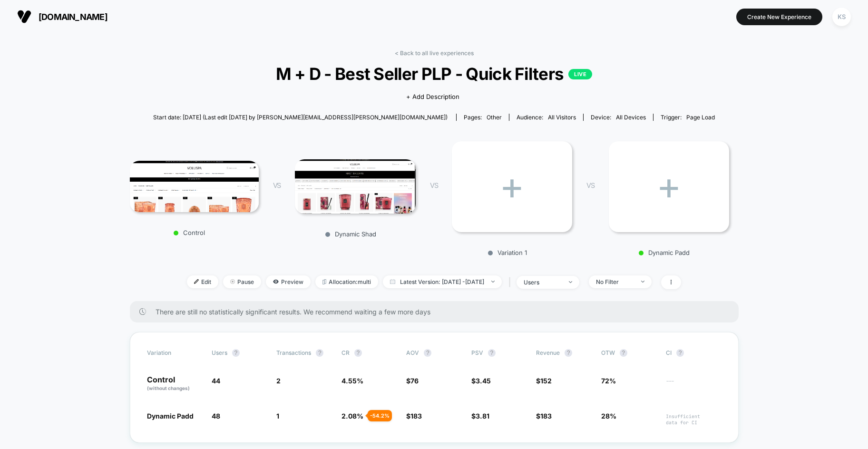 This screenshot has width=868, height=449. I want to click on span: 3.81, so click(482, 415).